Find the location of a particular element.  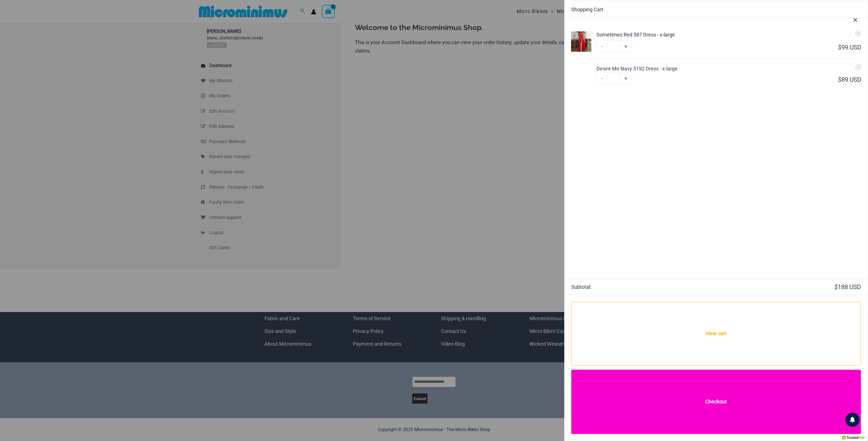

div: Desire Me Navy 5192 Dress - x-large is located at coordinates (728, 68).